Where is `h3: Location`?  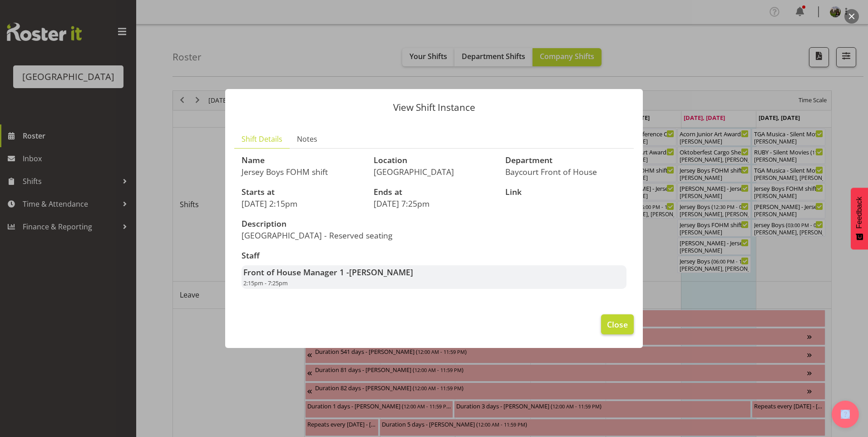
h3: Location is located at coordinates (434, 161).